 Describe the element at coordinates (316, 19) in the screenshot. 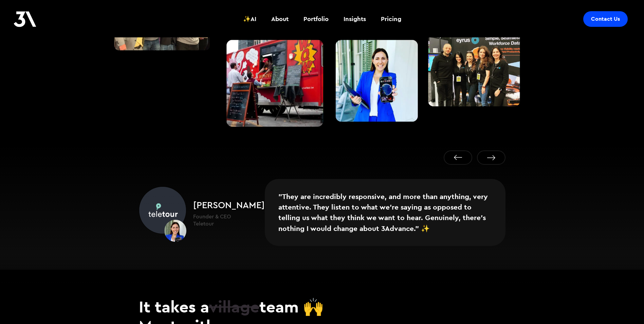

I see `a: Portfolio` at that location.